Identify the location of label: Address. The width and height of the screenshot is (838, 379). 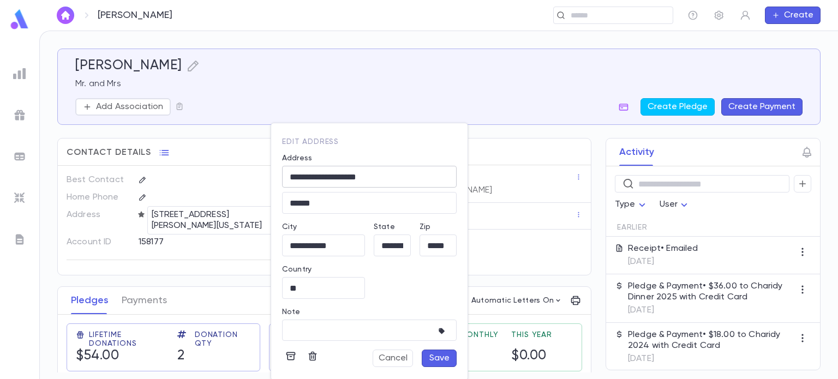
(297, 158).